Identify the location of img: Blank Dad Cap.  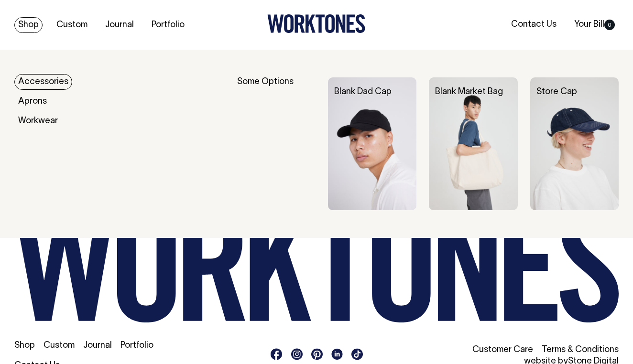
(372, 144).